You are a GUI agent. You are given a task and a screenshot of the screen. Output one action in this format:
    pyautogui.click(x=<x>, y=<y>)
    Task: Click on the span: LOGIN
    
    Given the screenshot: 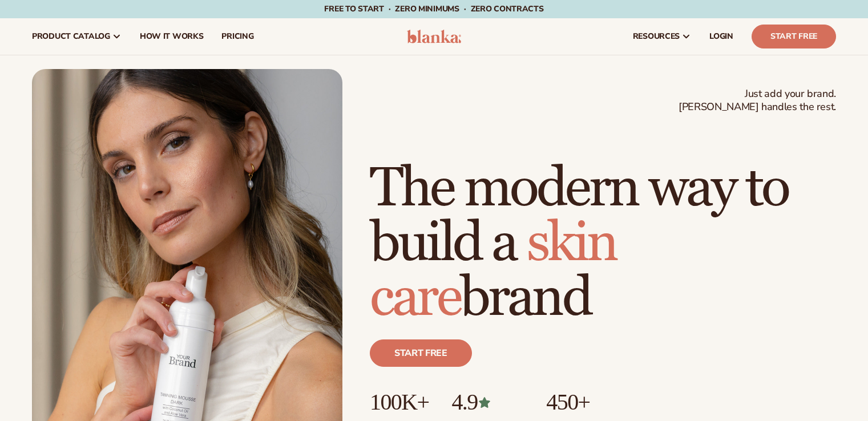 What is the action you would take?
    pyautogui.click(x=722, y=37)
    